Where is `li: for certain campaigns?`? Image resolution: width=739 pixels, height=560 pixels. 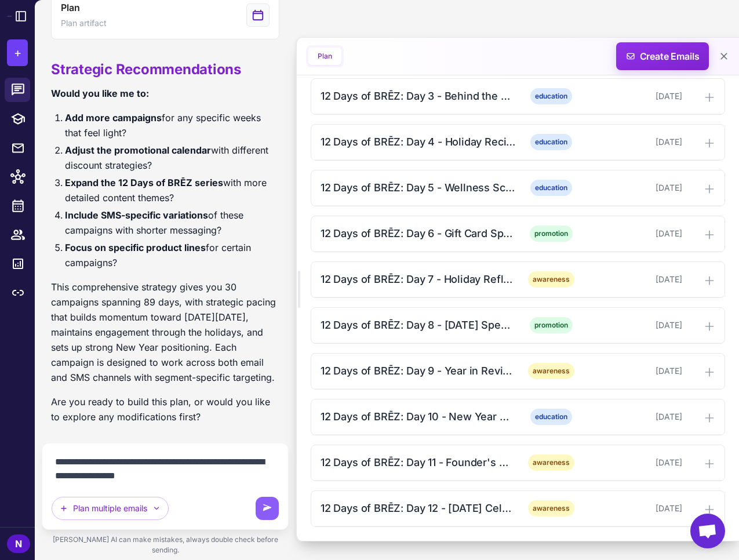
li: for certain campaigns? is located at coordinates (172, 255).